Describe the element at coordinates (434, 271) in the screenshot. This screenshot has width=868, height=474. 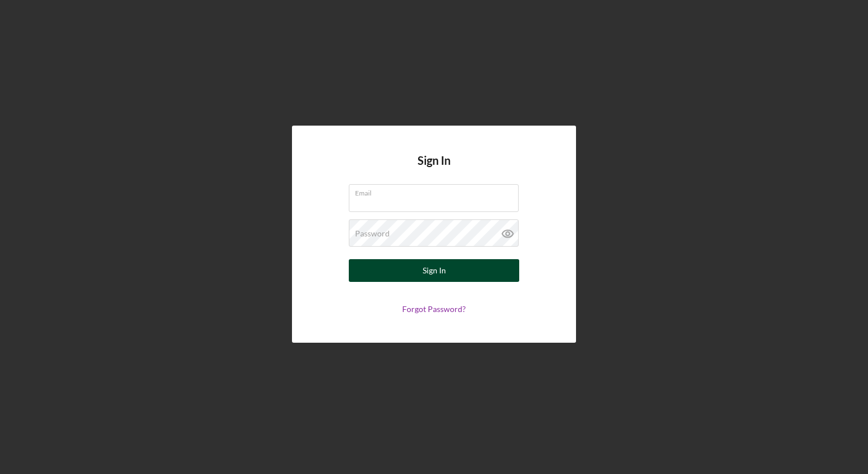
I see `div: Sign In` at that location.